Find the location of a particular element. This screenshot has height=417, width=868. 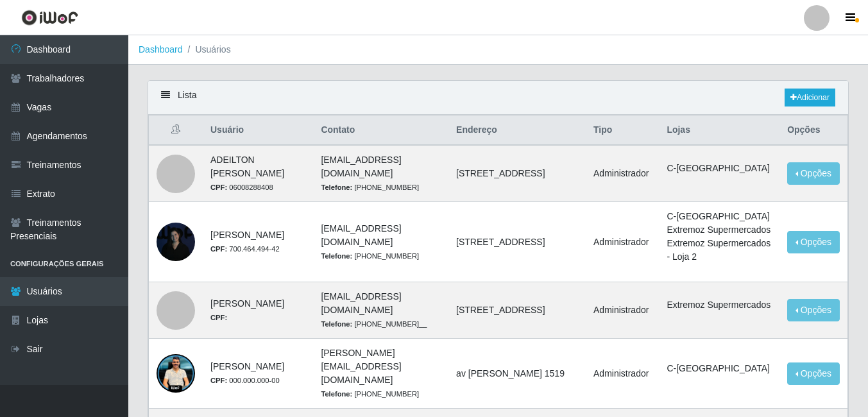

small: 700.464.494-42 is located at coordinates (245, 249).